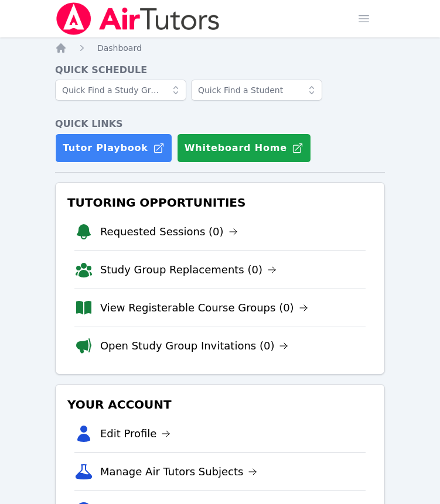  What do you see at coordinates (219, 48) in the screenshot?
I see `nav: Breadcrumb` at bounding box center [219, 48].